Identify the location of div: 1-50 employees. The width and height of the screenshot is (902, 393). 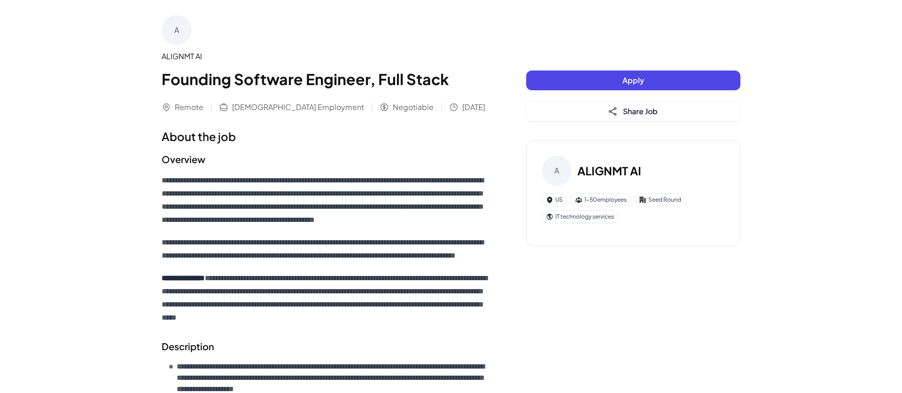
(601, 200).